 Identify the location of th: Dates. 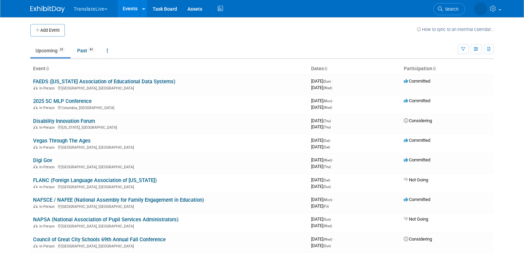
(355, 69).